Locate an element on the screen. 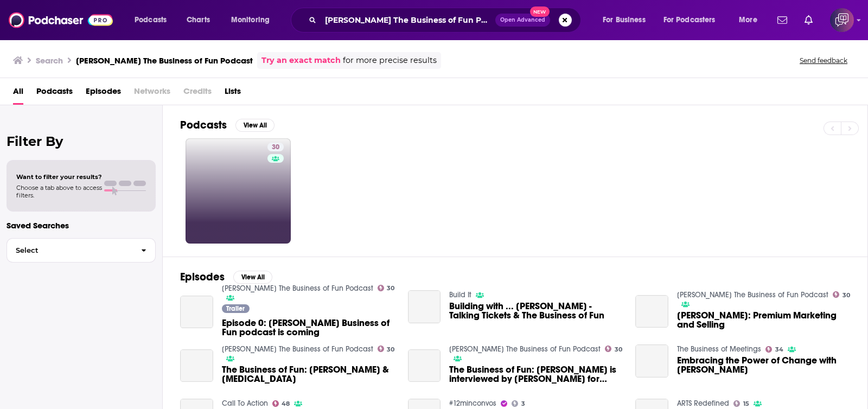 The height and width of the screenshot is (409, 868). h2: Podcasts is located at coordinates (203, 124).